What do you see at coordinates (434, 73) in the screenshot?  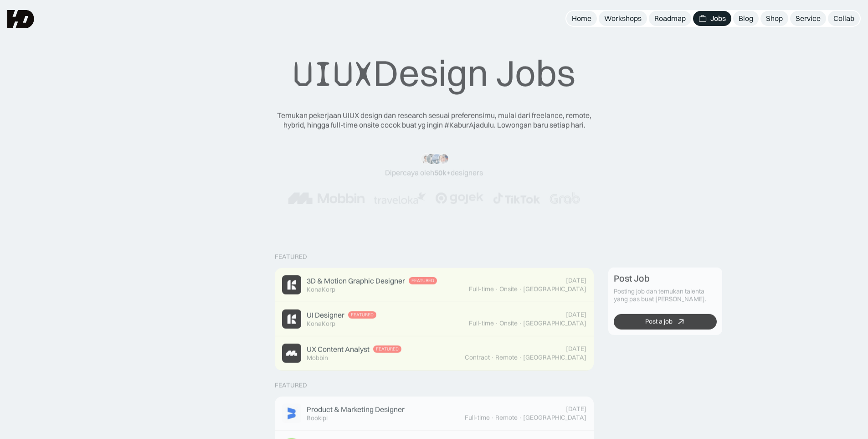 I see `div: Design Jobs` at bounding box center [434, 73].